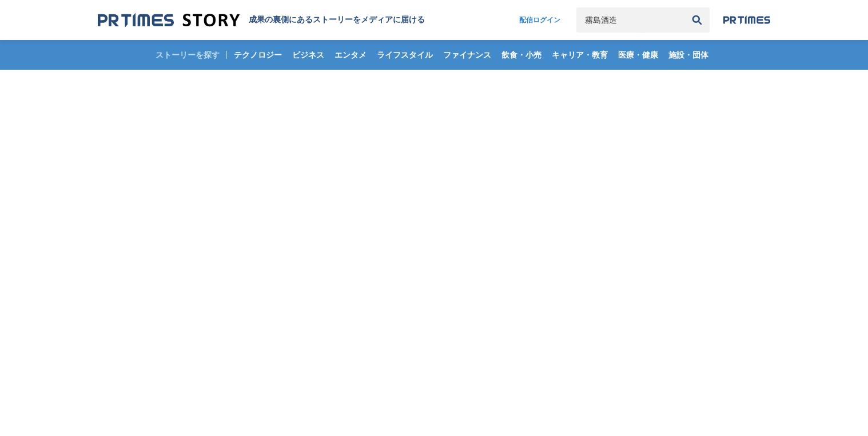  I want to click on span: エンタメ, so click(351, 55).